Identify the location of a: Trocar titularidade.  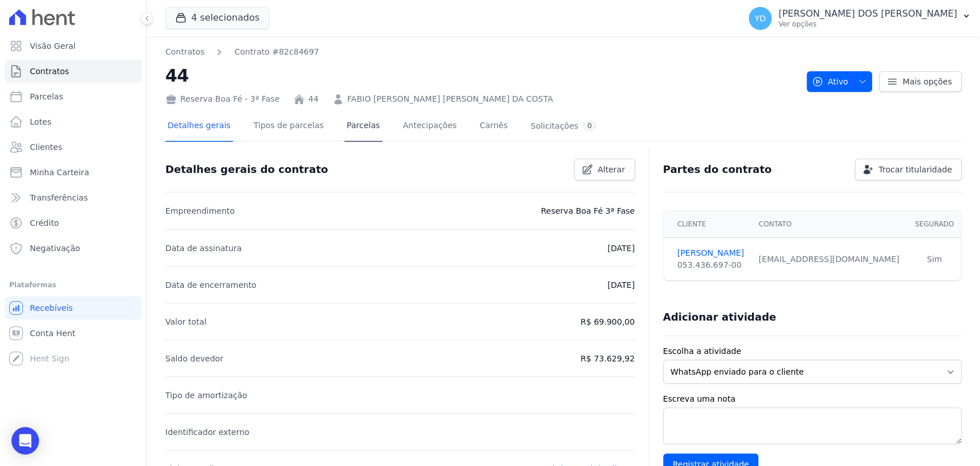
(908, 169).